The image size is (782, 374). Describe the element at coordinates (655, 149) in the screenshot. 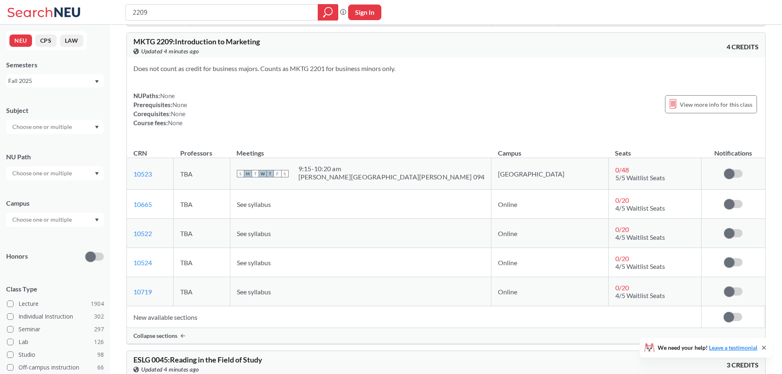

I see `th: Seats` at that location.